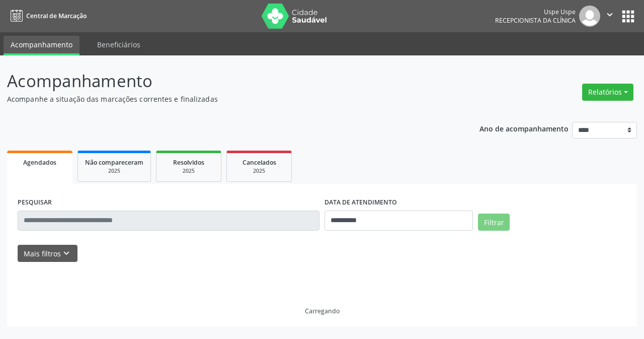 This screenshot has height=339, width=644. What do you see at coordinates (494, 222) in the screenshot?
I see `button: Filtrar` at bounding box center [494, 222].